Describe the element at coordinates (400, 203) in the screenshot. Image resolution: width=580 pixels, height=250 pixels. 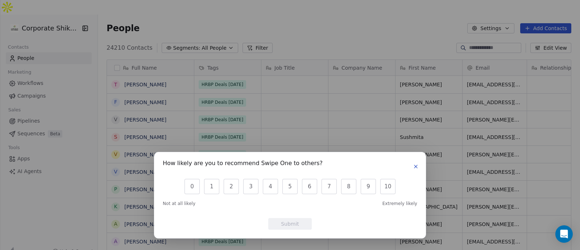
I see `span: Extremely likely` at that location.